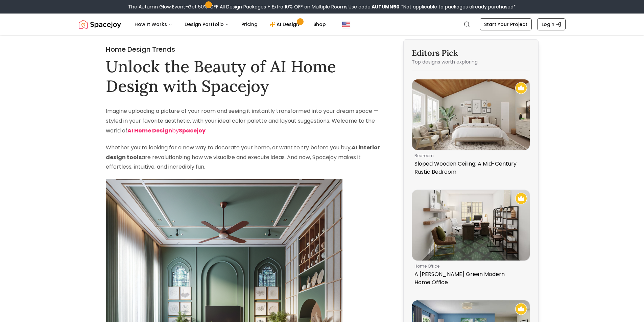 This screenshot has height=322, width=644. Describe the element at coordinates (246, 49) in the screenshot. I see `h2: Home Design Trends` at that location.